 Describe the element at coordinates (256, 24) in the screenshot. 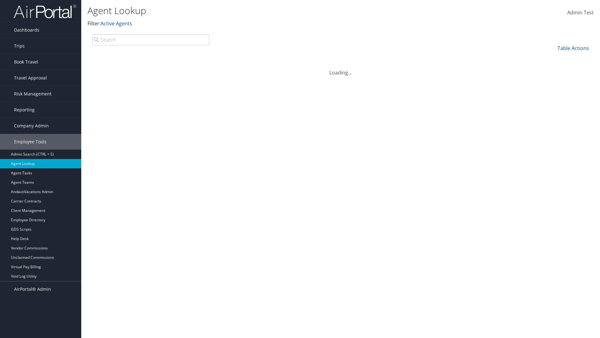

I see `p: Filter:` at that location.